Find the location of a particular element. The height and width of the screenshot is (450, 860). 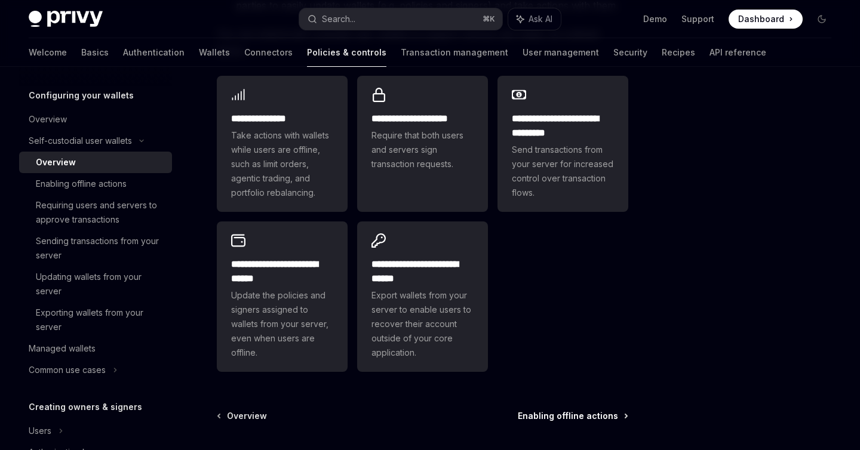

span: Take actions with wallets while users are offline, such as limit orders, agentic trading, and por... is located at coordinates (282, 164).